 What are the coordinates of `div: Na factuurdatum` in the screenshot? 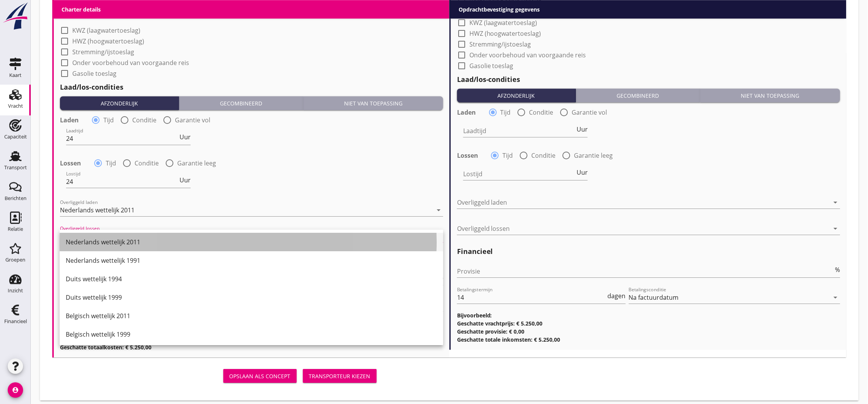 It's located at (654, 298).